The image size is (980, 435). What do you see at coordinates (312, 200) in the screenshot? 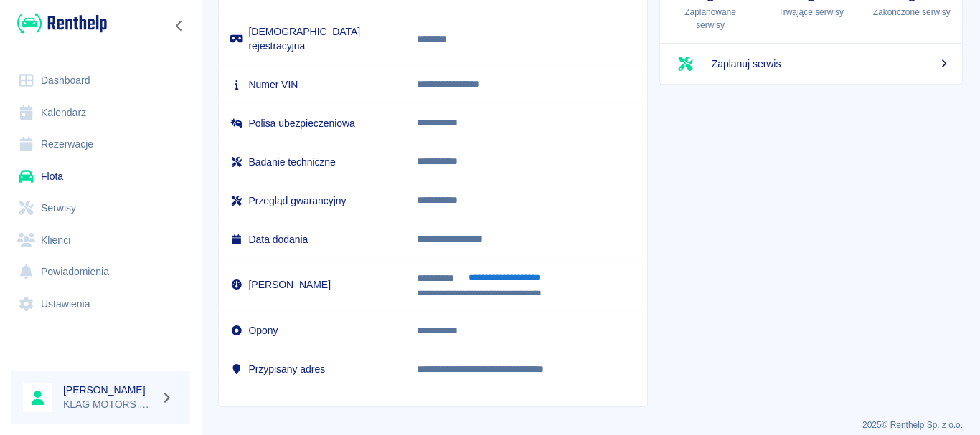
I see `h6: Przegląd gwarancyjny` at bounding box center [312, 200].